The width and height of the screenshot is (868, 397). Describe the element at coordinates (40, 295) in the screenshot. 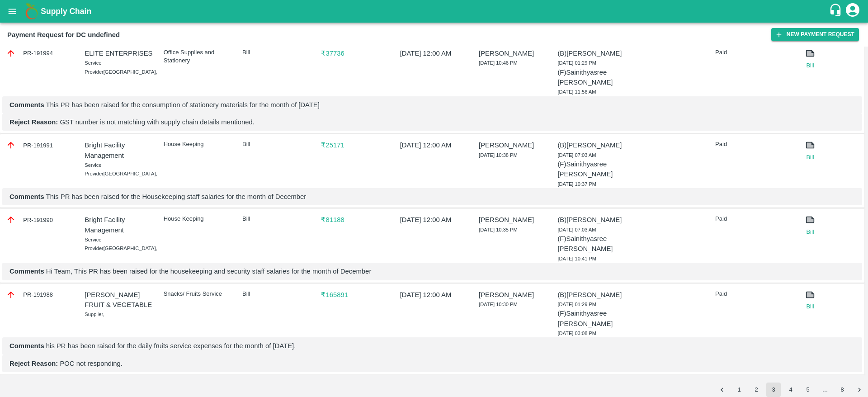

I see `div: PR-191988` at that location.